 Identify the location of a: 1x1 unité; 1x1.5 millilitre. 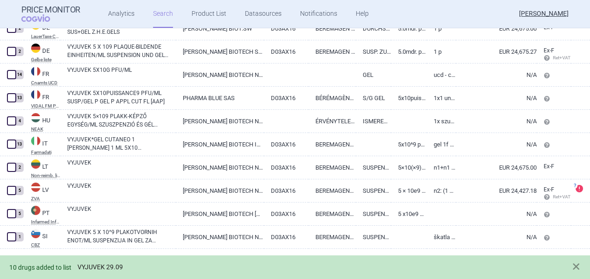
(441, 98).